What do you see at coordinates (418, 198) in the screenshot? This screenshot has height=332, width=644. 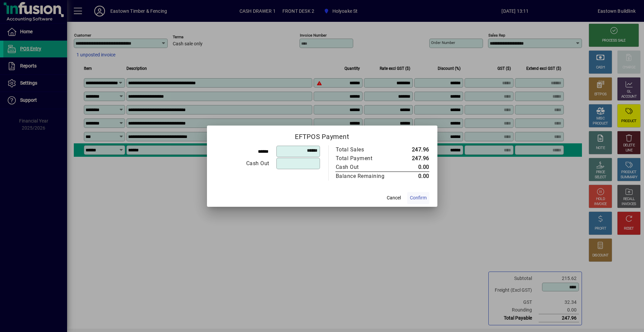 I see `span: Confirm` at bounding box center [418, 198].